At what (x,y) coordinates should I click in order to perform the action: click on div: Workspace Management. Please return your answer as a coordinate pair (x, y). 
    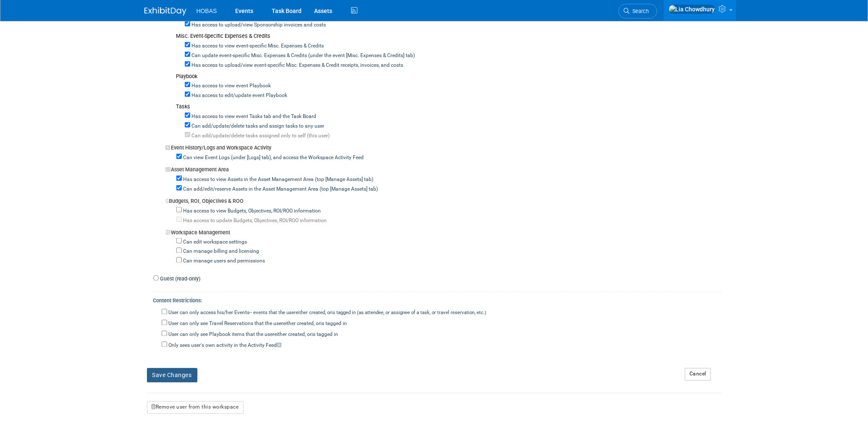
    Looking at the image, I should click on (444, 231).